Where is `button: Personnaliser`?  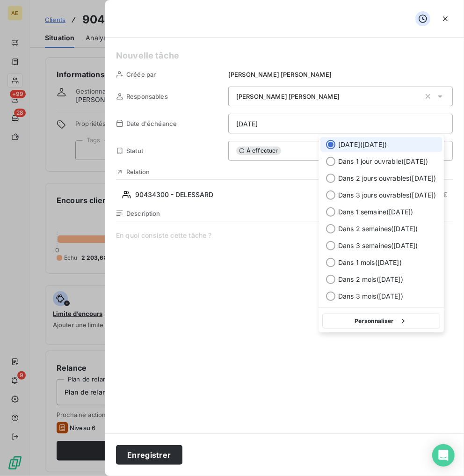
button: Personnaliser is located at coordinates (381, 321).